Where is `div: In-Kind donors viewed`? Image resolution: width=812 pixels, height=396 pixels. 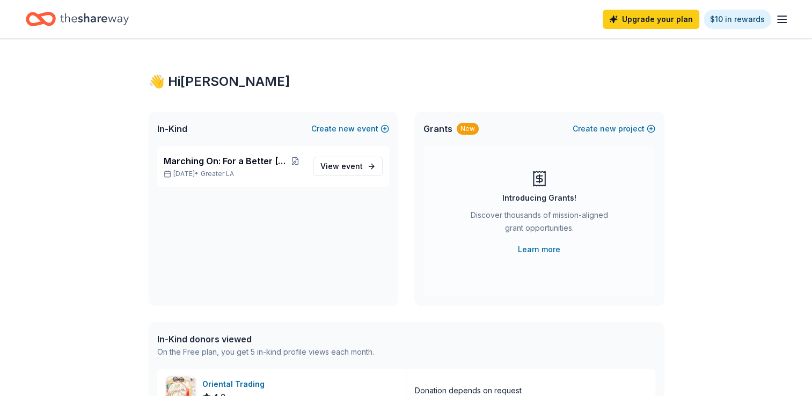
div: In-Kind donors viewed is located at coordinates (266, 339).